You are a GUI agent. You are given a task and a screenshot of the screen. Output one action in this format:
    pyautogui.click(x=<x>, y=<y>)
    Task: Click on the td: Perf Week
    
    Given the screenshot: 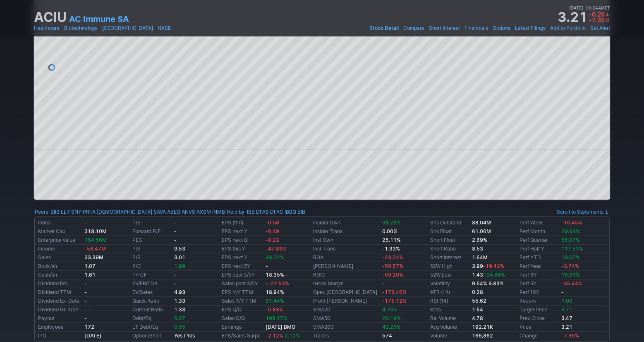 What is the action you would take?
    pyautogui.click(x=538, y=223)
    